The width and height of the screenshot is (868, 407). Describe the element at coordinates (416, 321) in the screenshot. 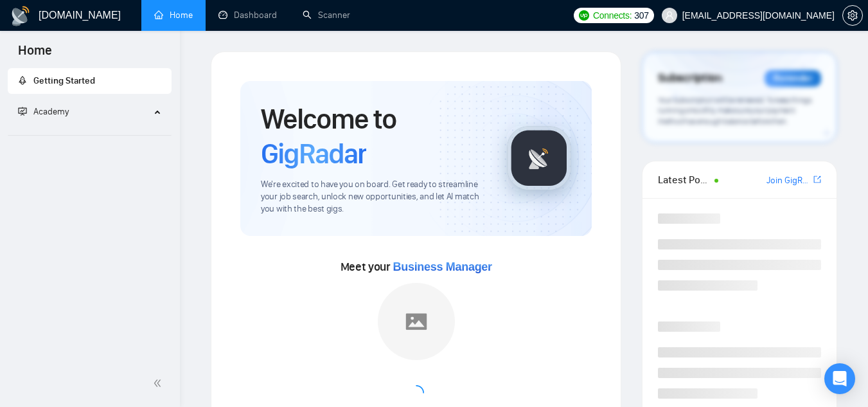

I see `img: placeholder.png` at that location.